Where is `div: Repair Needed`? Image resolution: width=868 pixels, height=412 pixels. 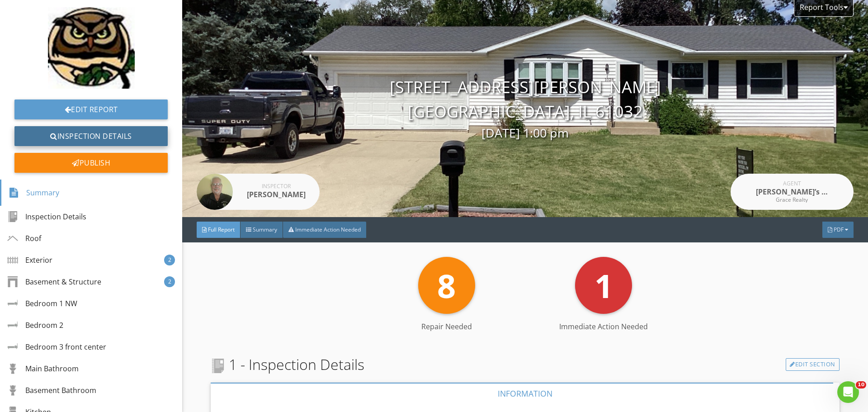 div: Repair Needed is located at coordinates (446, 326).